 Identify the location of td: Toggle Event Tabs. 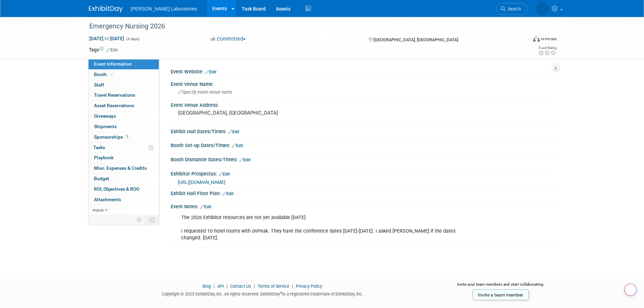
(151, 220).